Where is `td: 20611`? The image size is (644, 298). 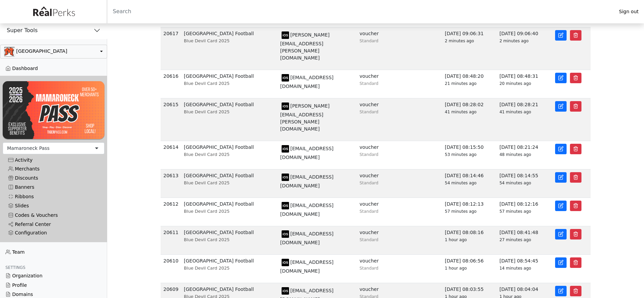
td: 20611 is located at coordinates (171, 240).